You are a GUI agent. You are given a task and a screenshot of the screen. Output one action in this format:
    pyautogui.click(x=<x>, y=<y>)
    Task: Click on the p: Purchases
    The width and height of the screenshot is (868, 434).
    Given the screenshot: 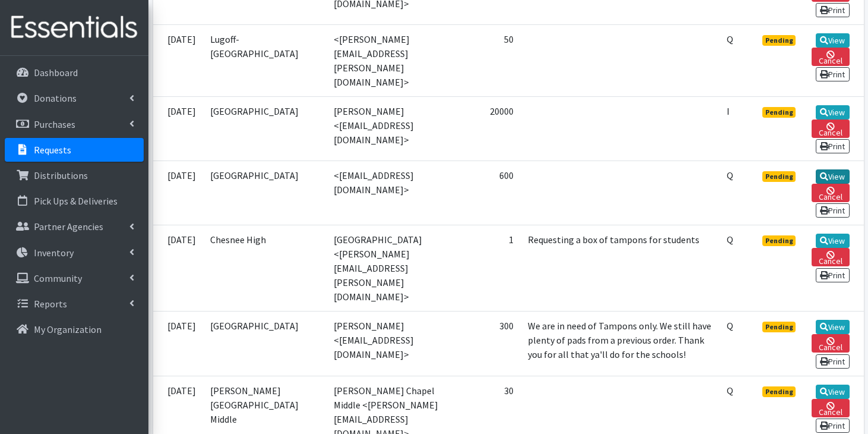 What is the action you would take?
    pyautogui.click(x=55, y=124)
    